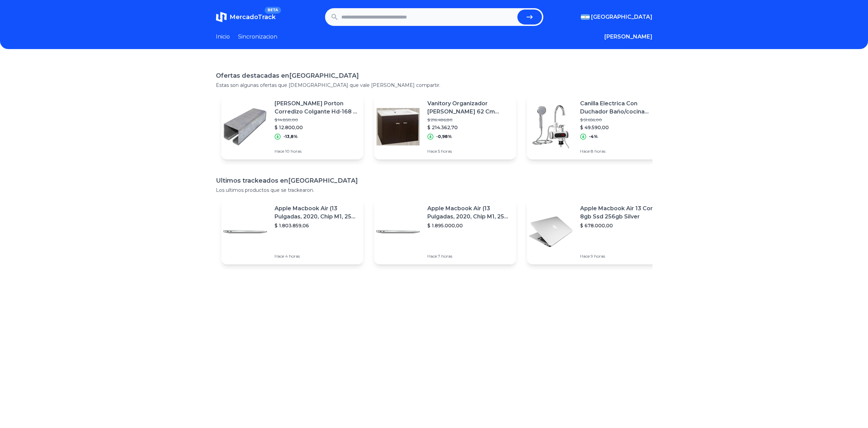 The height and width of the screenshot is (428, 868). What do you see at coordinates (316, 120) in the screenshot?
I see `p: $ 14.850,00` at bounding box center [316, 120].